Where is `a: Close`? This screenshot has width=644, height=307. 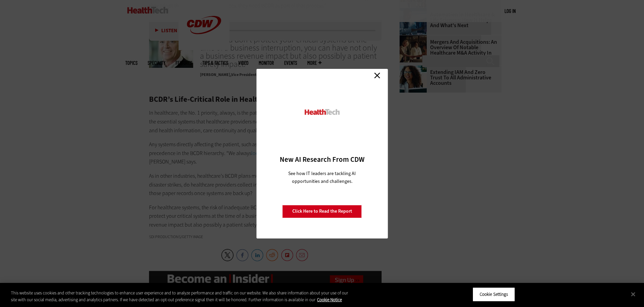 a: Close is located at coordinates (377, 76).